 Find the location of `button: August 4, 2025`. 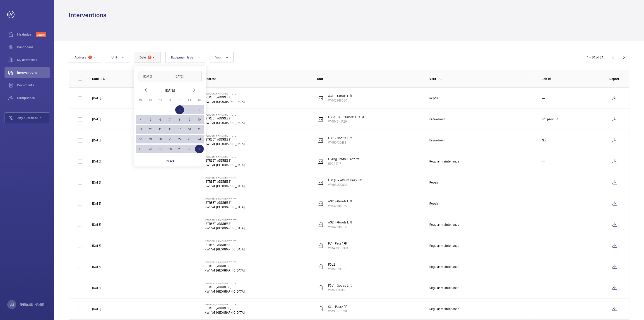

button: August 4, 2025 is located at coordinates (140, 119).